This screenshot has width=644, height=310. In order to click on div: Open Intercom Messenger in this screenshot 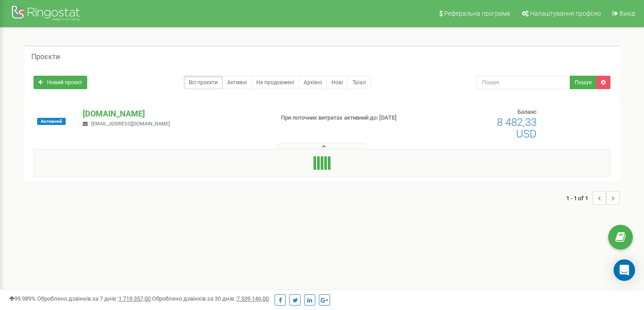, I will do `click(624, 270)`.